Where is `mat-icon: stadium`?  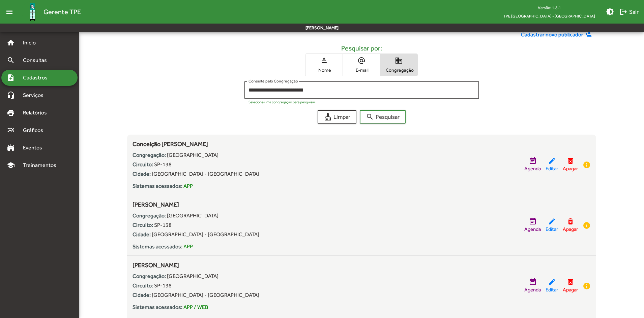
mat-icon: stadium is located at coordinates (11, 148).